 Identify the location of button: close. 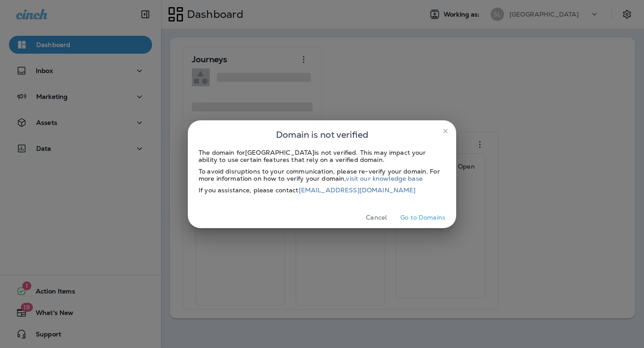
(446, 131).